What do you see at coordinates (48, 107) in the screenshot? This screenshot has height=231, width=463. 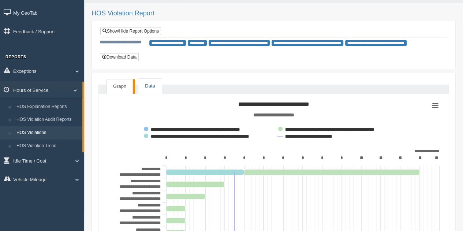 I see `a: HOS Explanation Reports` at bounding box center [48, 107].